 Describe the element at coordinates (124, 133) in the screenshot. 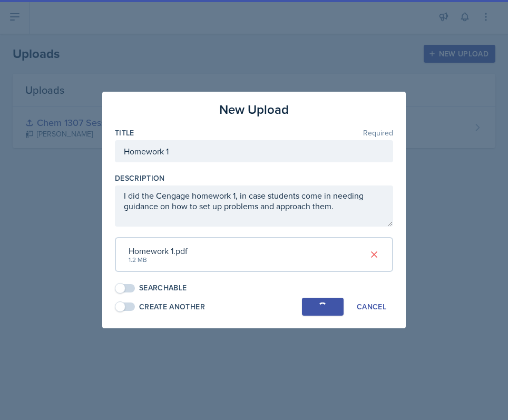

I see `label: Title` at that location.